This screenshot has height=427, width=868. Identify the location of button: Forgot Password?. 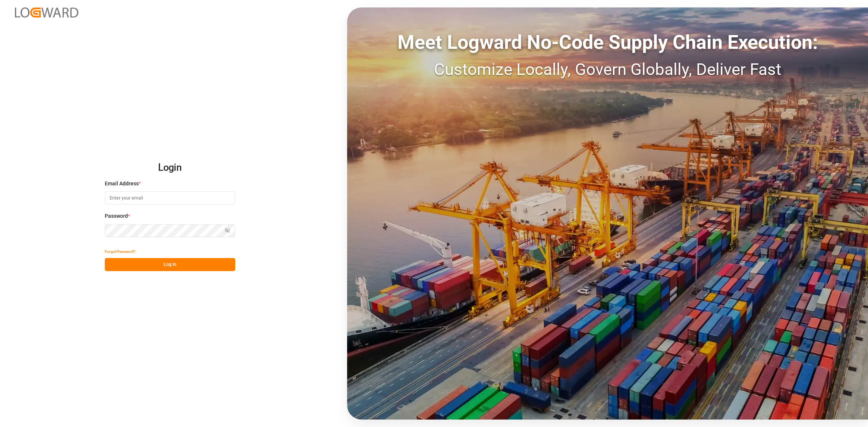
(120, 252).